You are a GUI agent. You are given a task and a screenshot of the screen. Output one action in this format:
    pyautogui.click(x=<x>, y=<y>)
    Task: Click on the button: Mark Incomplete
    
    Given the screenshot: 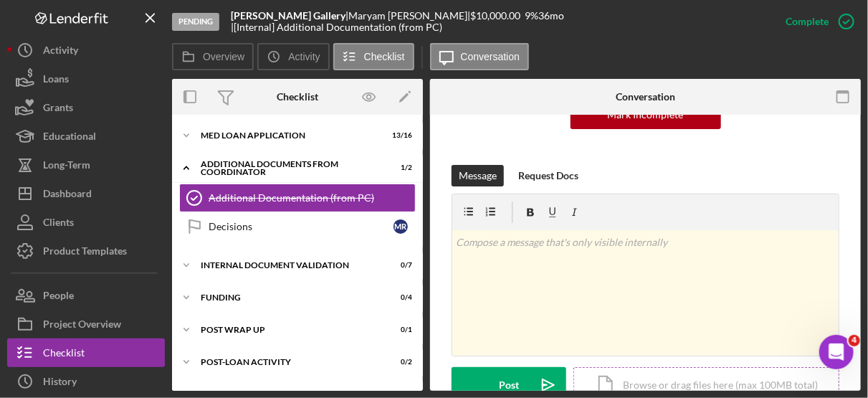 What is the action you would take?
    pyautogui.click(x=646, y=115)
    